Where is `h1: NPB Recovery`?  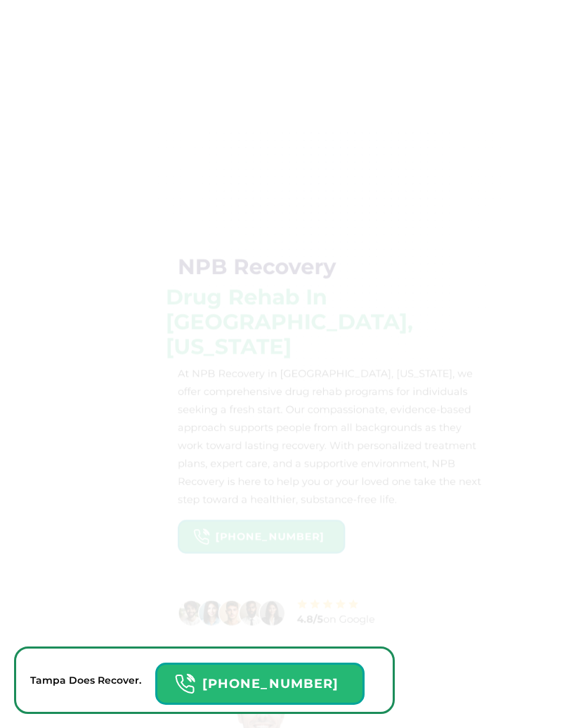 h1: NPB Recovery is located at coordinates (257, 266).